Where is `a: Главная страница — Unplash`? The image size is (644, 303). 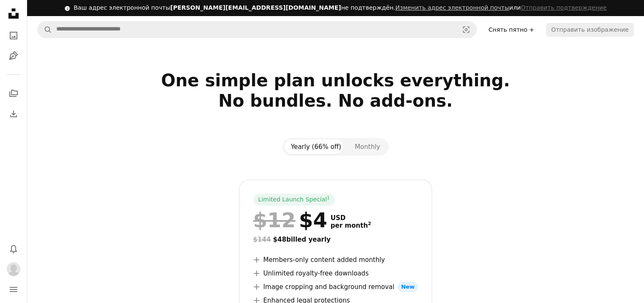 a: Главная страница — Unplash is located at coordinates (13, 14).